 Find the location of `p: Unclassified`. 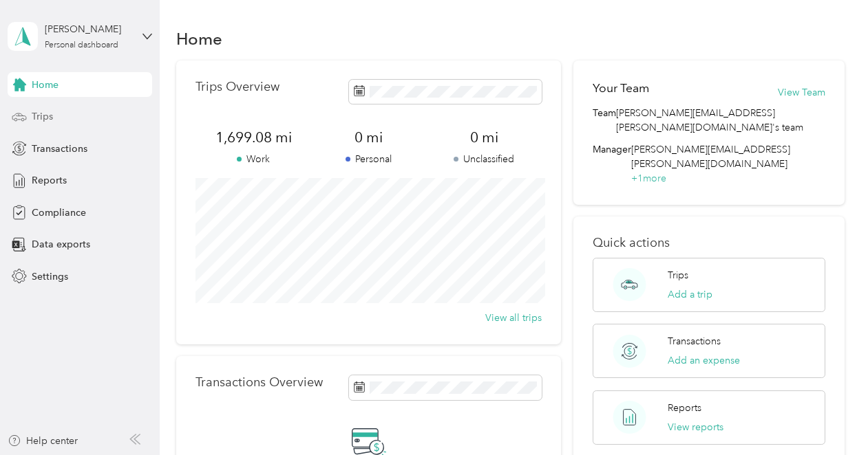

p: Unclassified is located at coordinates (484, 159).